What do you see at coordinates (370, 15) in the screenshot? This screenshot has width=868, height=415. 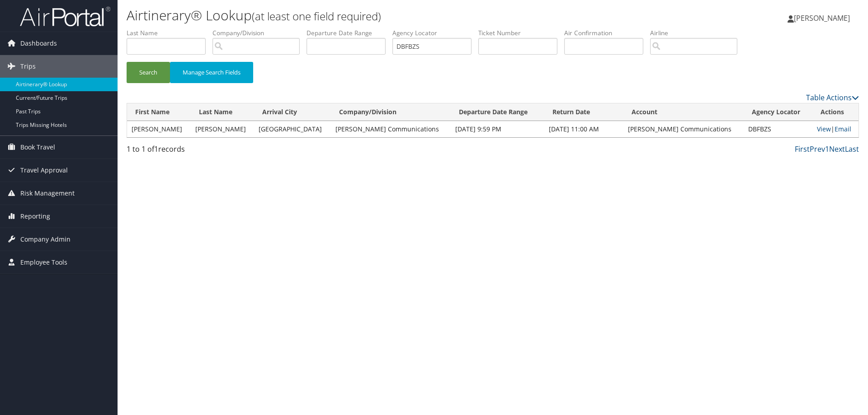 I see `h1: Airtinerary® Lookup` at bounding box center [370, 15].